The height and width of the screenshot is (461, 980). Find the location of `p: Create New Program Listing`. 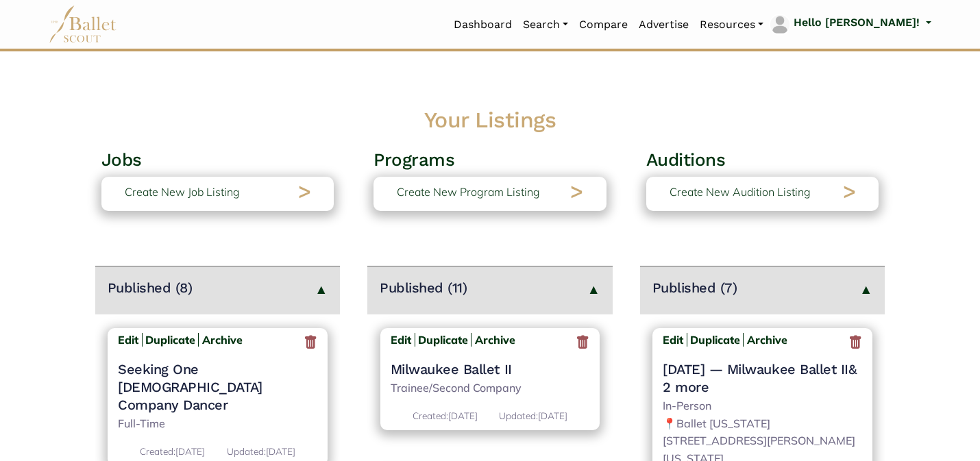

p: Create New Program Listing is located at coordinates (468, 193).